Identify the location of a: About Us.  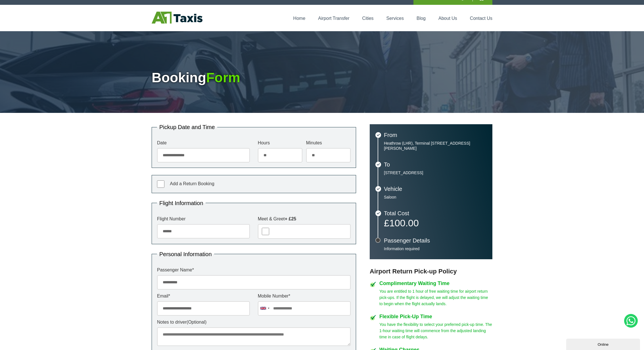
(448, 18).